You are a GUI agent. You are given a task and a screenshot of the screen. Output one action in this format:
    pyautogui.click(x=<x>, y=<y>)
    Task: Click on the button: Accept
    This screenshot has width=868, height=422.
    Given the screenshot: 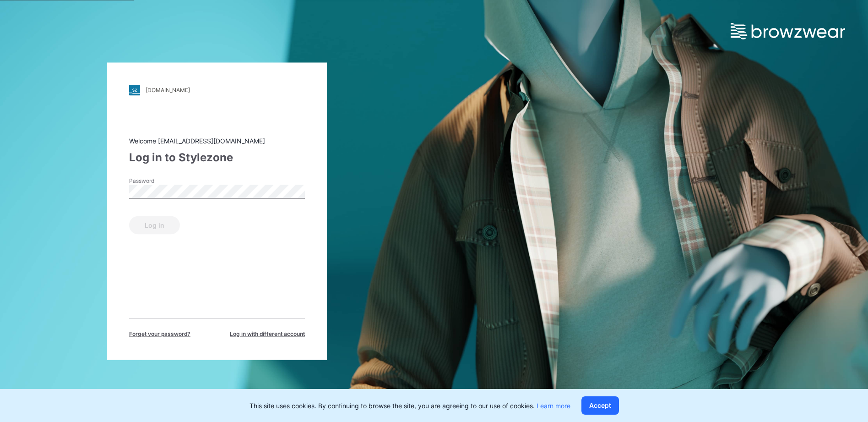 What is the action you would take?
    pyautogui.click(x=600, y=405)
    